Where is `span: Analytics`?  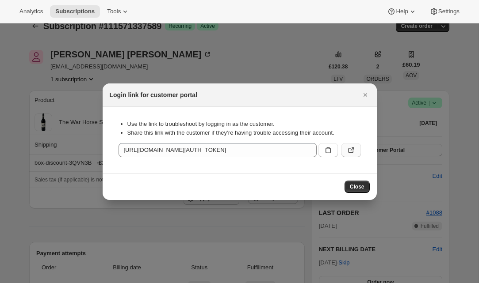
span: Analytics is located at coordinates (31, 11).